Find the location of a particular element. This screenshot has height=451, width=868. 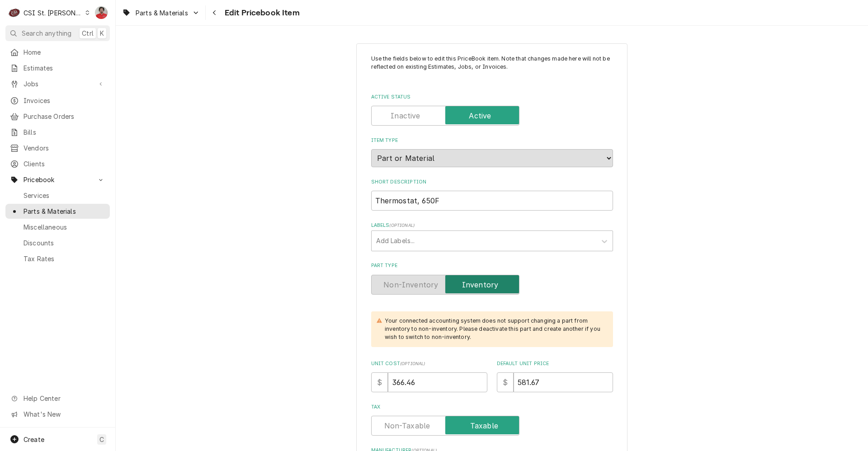

div: NF is located at coordinates (102, 13).